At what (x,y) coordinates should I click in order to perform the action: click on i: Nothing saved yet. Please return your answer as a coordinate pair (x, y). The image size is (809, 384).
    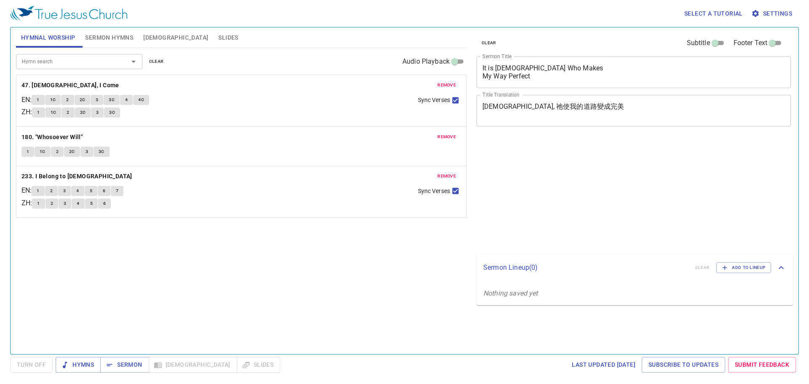
    Looking at the image, I should click on (511, 293).